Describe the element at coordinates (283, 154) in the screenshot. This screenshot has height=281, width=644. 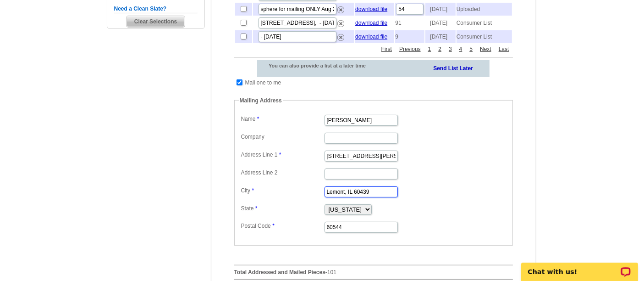
I see `label: Address Line 1` at that location.